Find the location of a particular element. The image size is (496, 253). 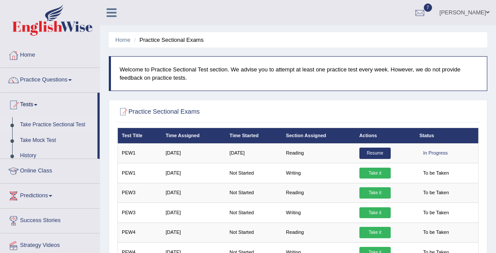

th: Time Assigned is located at coordinates (193, 135).